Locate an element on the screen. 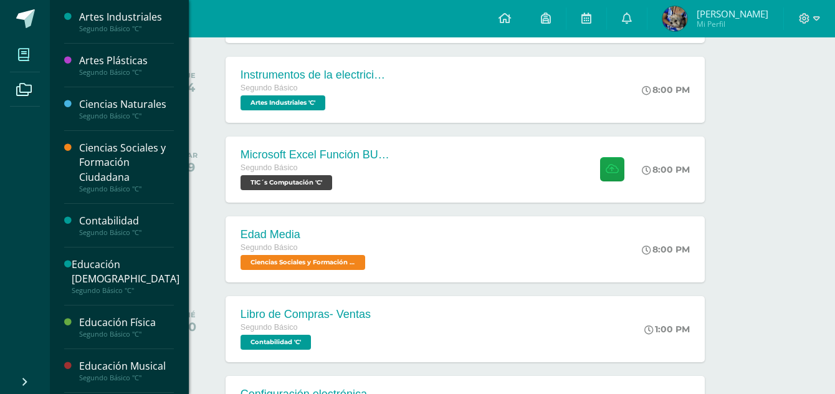 This screenshot has height=394, width=835. a: Ciencias Sociales y Formación CiudadanaSegundo Básico "C" is located at coordinates (126, 166).